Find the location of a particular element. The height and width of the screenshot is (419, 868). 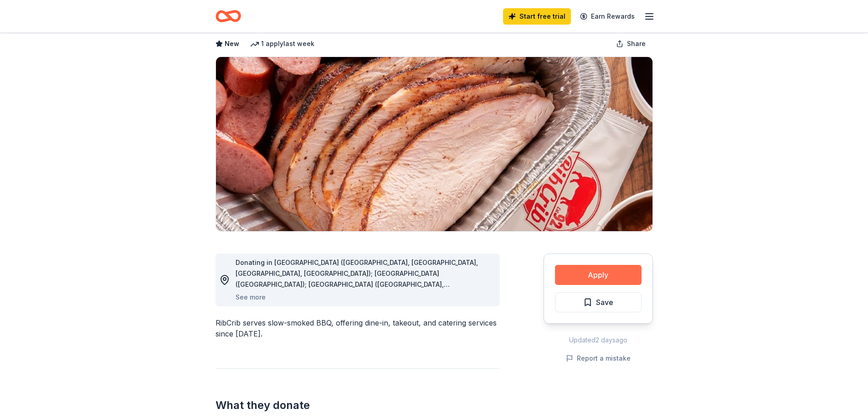

span: Share is located at coordinates (636, 44).